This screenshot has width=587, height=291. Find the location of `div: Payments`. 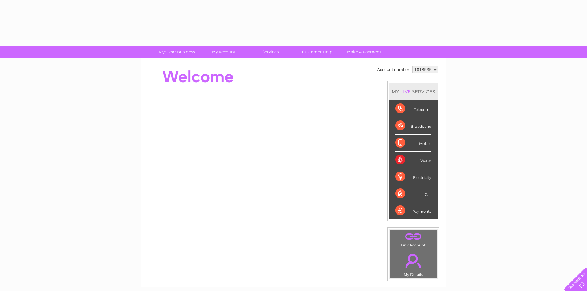

div: Payments is located at coordinates (414, 211).